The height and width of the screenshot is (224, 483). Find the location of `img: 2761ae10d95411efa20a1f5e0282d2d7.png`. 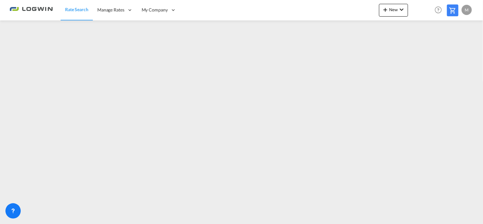

img: 2761ae10d95411efa20a1f5e0282d2d7.png is located at coordinates (31, 10).